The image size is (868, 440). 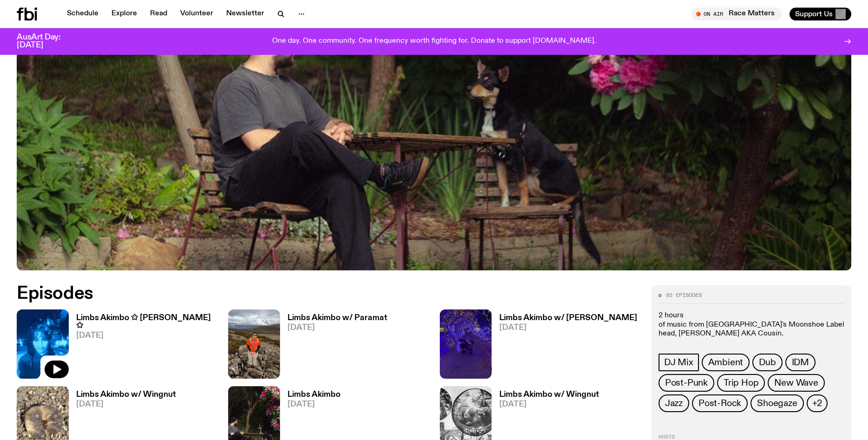 What do you see at coordinates (800, 363) in the screenshot?
I see `a: IDM` at bounding box center [800, 363].